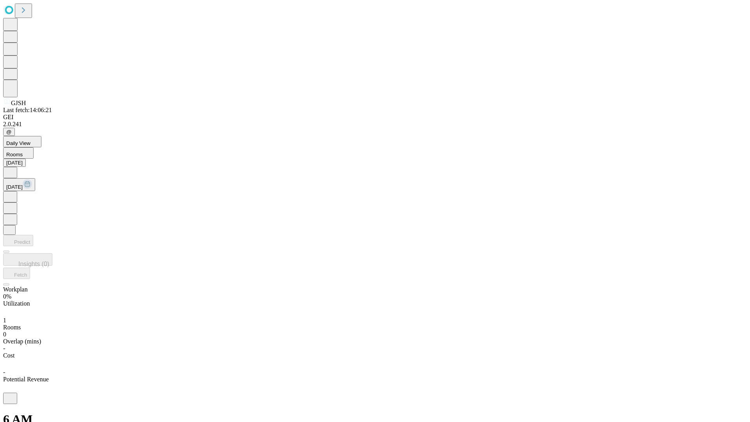  What do you see at coordinates (5, 334) in the screenshot?
I see `span: 0` at bounding box center [5, 334].